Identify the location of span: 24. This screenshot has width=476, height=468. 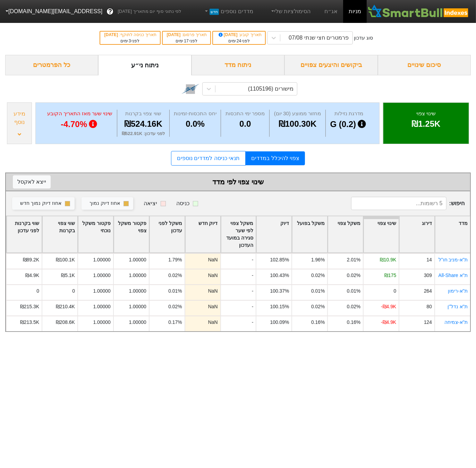
(239, 41).